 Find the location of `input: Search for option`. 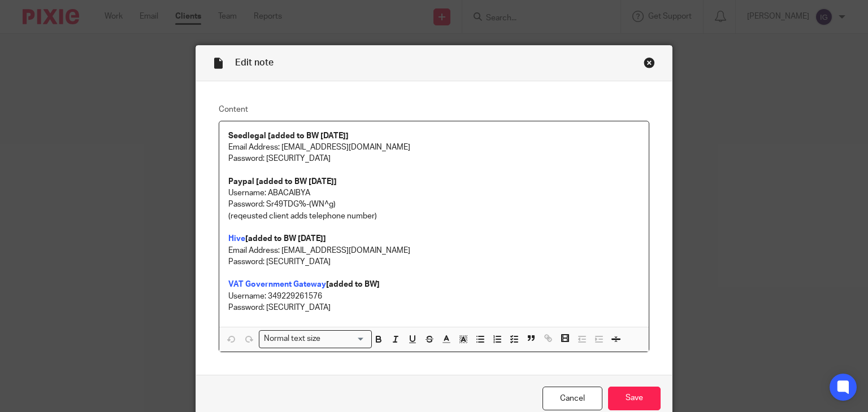

input: Search for option is located at coordinates (345, 339).